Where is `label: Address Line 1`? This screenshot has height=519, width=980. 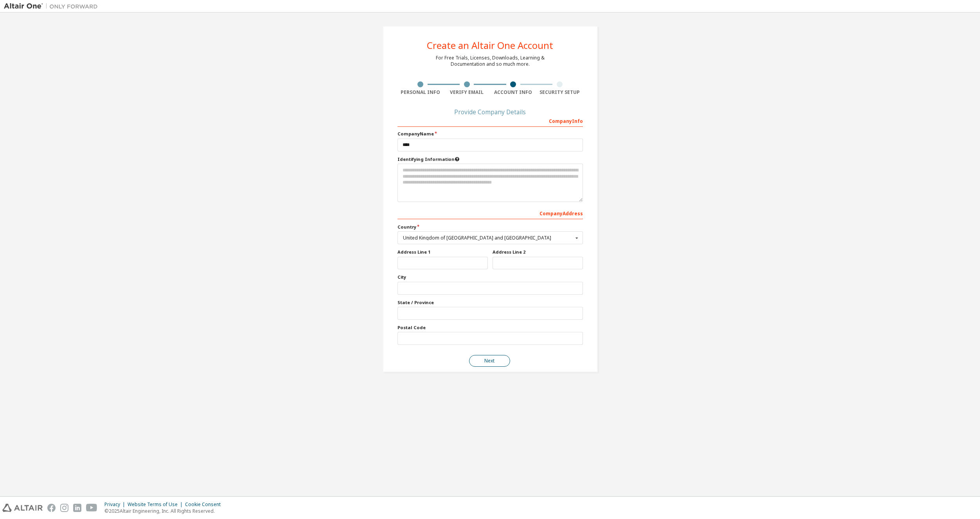
label: Address Line 1 is located at coordinates (442, 252).